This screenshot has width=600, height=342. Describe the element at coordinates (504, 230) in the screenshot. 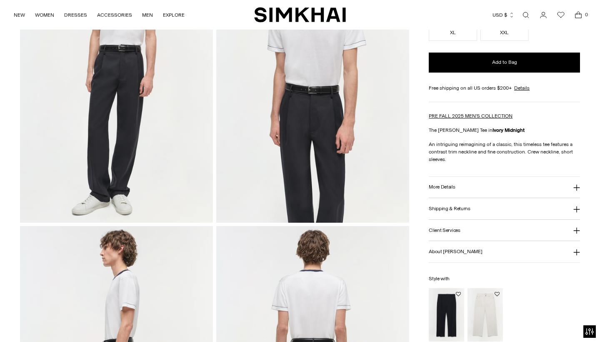

I see `button: Client Services` at that location.